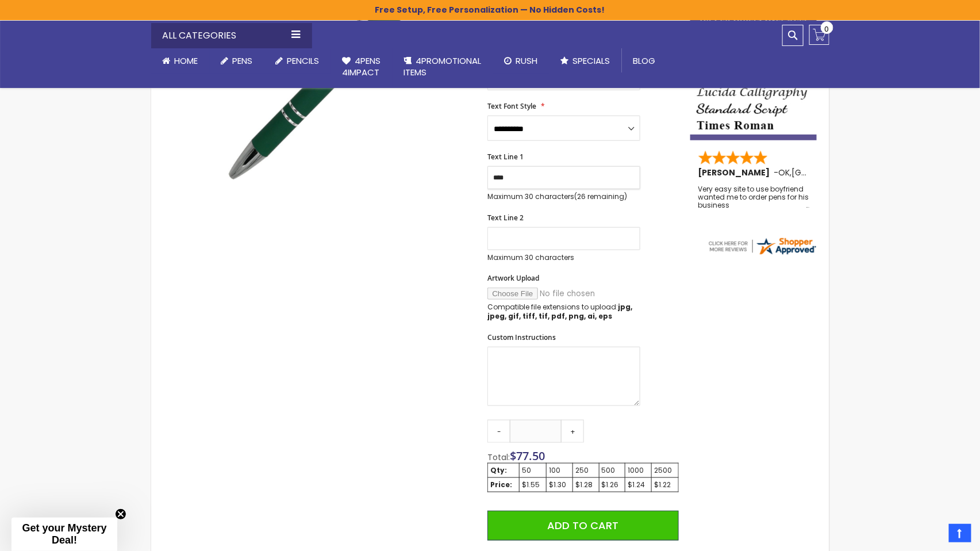 The height and width of the screenshot is (551, 980). What do you see at coordinates (559, 485) in the screenshot?
I see `div: $1.30` at bounding box center [559, 485].